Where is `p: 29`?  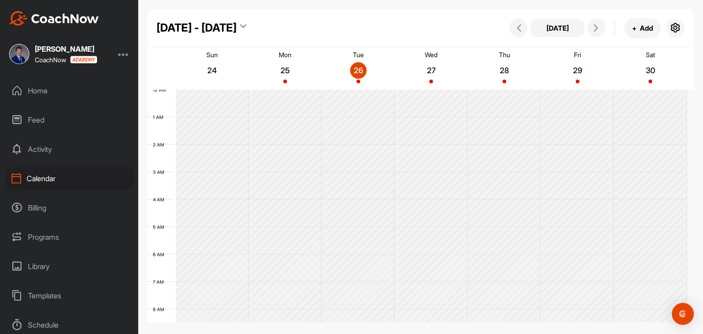 p: 29 is located at coordinates (577, 70).